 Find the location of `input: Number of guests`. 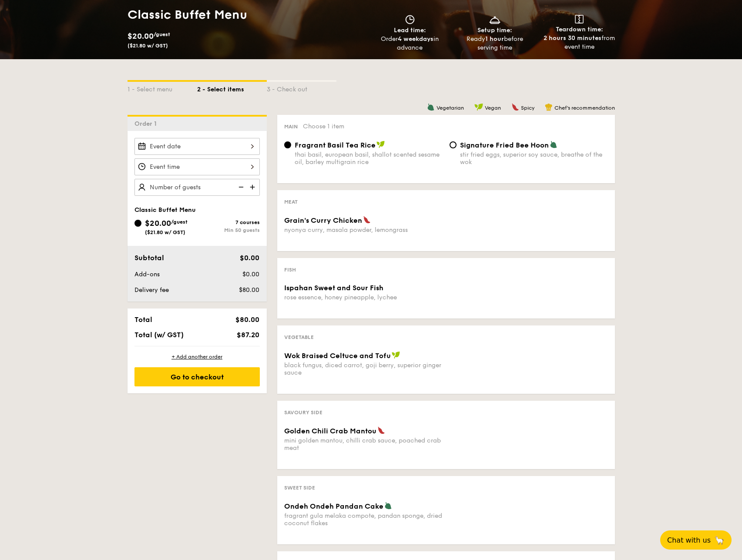

input: Number of guests is located at coordinates (197, 187).